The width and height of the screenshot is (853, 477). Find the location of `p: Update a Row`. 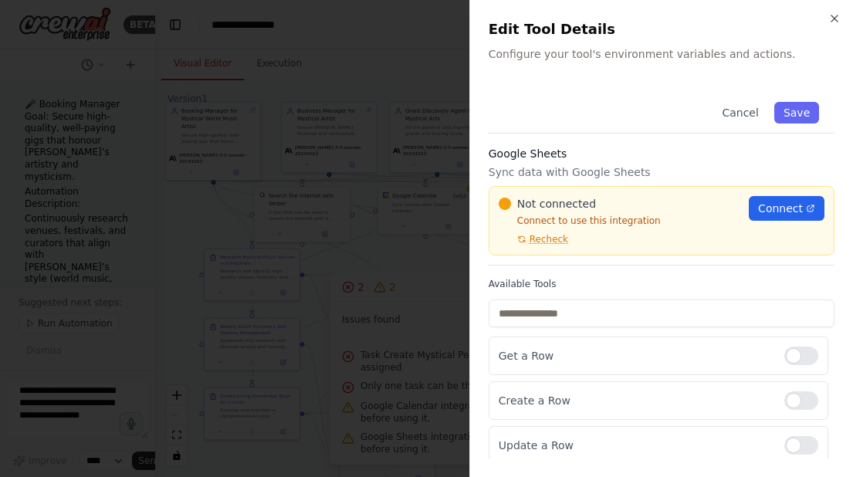

p: Update a Row is located at coordinates (636, 446).